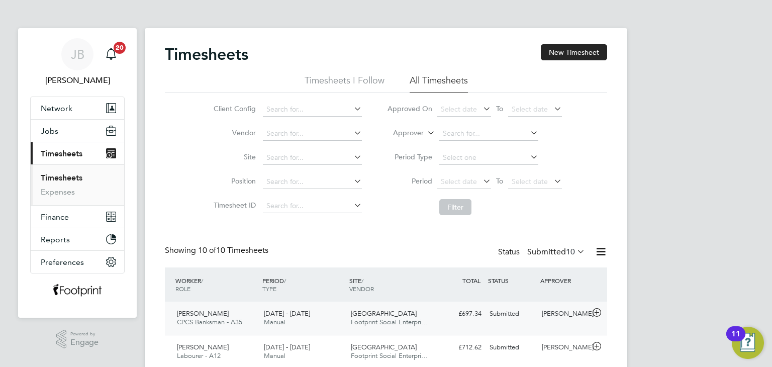  What do you see at coordinates (183, 289) in the screenshot?
I see `span: ROLE` at bounding box center [183, 289].